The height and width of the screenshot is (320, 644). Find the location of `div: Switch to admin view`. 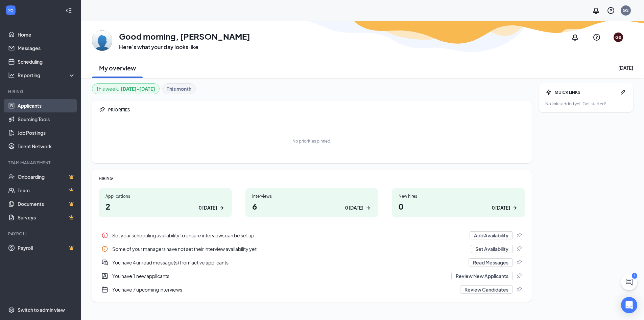

div: Switch to admin view is located at coordinates (41, 310).